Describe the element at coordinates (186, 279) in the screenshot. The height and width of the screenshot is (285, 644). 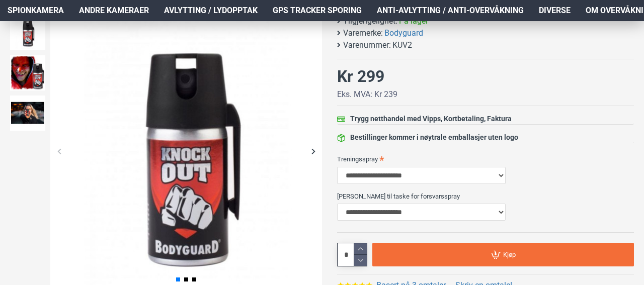
I see `span: Go to slide 2` at that location.